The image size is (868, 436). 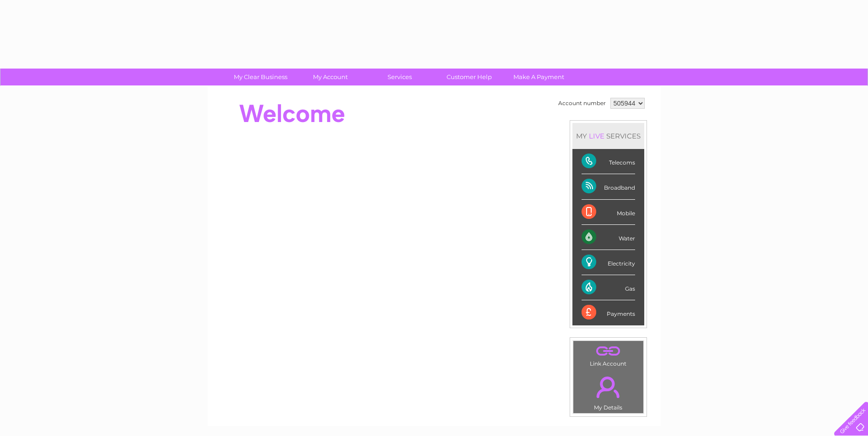 I want to click on td: Account number, so click(x=582, y=104).